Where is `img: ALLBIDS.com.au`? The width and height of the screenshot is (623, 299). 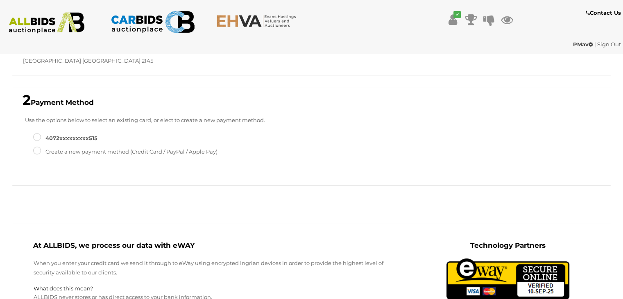 img: ALLBIDS.com.au is located at coordinates (47, 23).